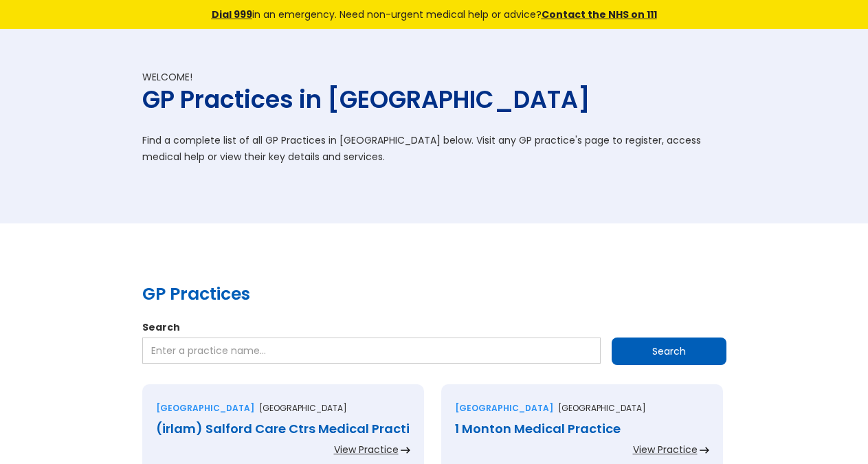 The width and height of the screenshot is (868, 464). What do you see at coordinates (434, 15) in the screenshot?
I see `div: in an emergency. Need non-urgent medical help or advice?` at bounding box center [434, 15].